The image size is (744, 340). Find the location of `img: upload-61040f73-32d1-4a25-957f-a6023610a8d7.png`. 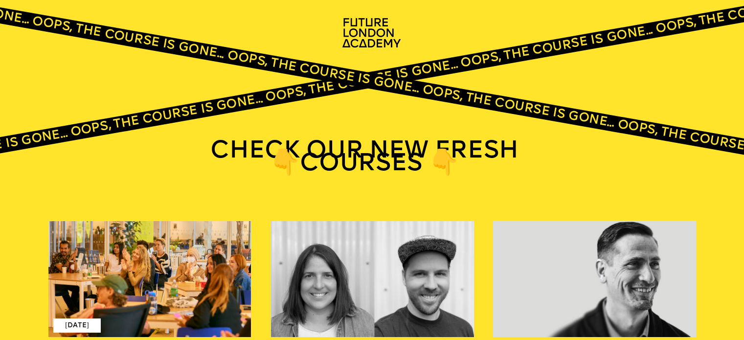

img: upload-61040f73-32d1-4a25-957f-a6023610a8d7.png is located at coordinates (150, 279).